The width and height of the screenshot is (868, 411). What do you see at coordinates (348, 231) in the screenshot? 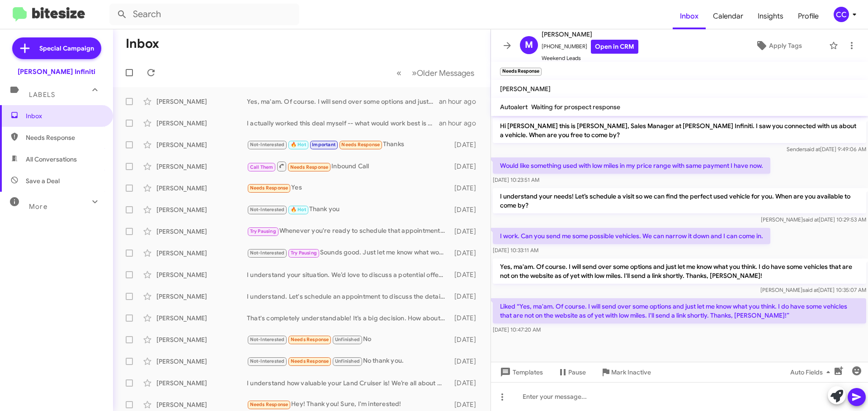
I see `div: Whenever you're ready to schedule that appointment, just reach out. I'm here to help with the det...` at bounding box center [348, 231].